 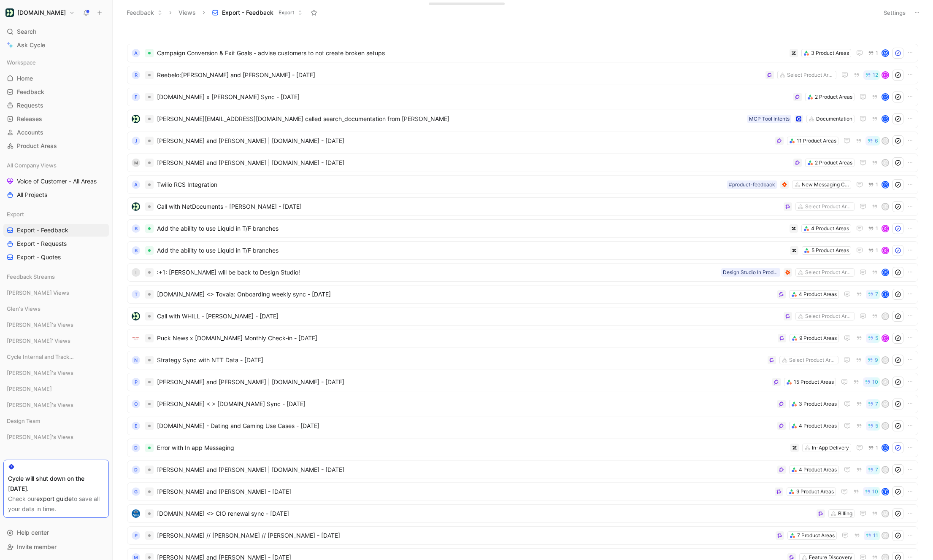 What do you see at coordinates (136, 141) in the screenshot?
I see `div: J` at bounding box center [136, 141].